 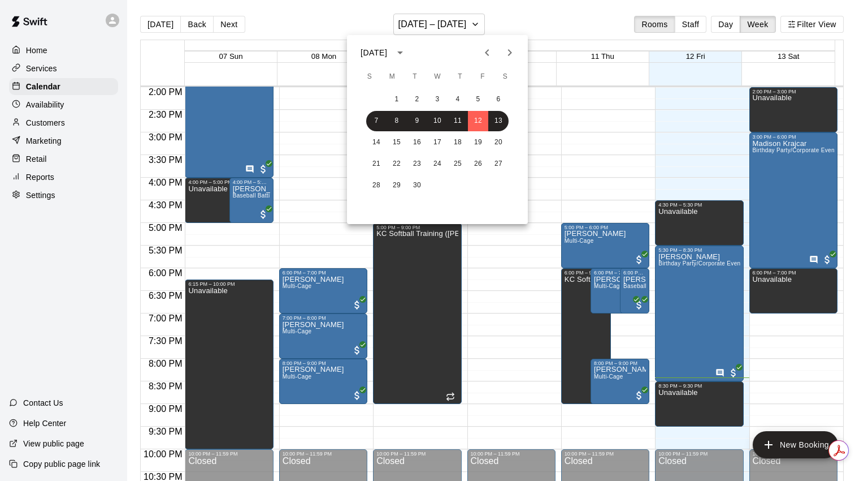 What do you see at coordinates (397, 164) in the screenshot?
I see `button: 22` at bounding box center [397, 164].